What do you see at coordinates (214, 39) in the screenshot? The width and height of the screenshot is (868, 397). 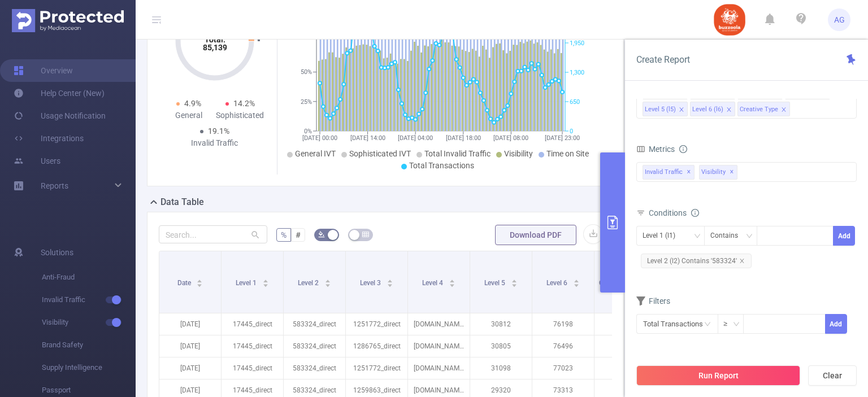 I see `tspan: Total:` at bounding box center [214, 39].